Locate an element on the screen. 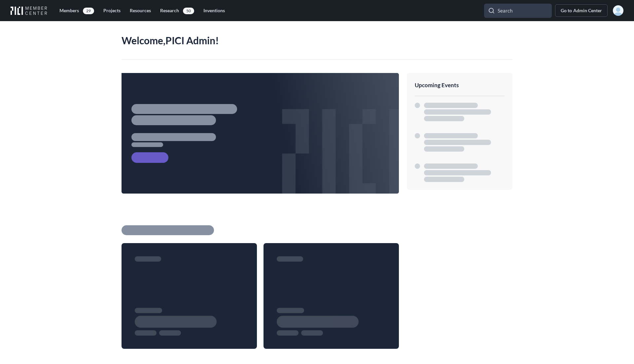 The width and height of the screenshot is (634, 364). a: Research50 is located at coordinates (177, 11).